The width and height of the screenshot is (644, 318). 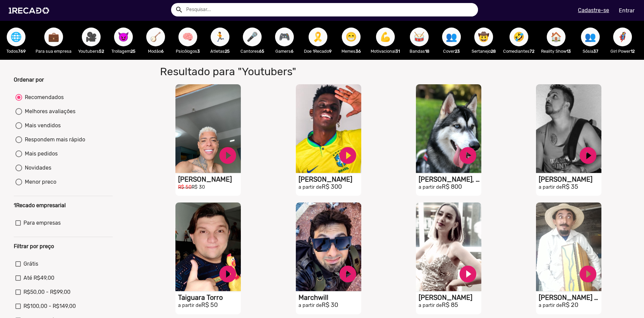 I want to click on p: Atletas, so click(x=220, y=51).